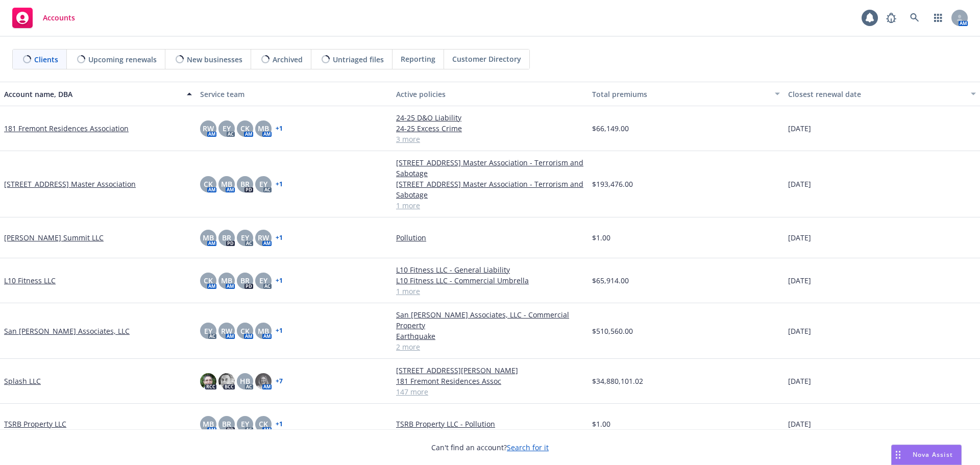  Describe the element at coordinates (490, 237) in the screenshot. I see `a: Pollution` at that location.